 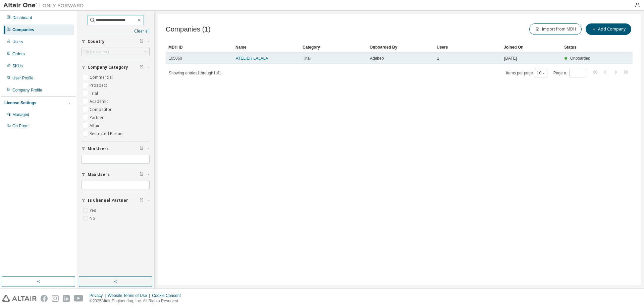 What do you see at coordinates (21, 114) in the screenshot?
I see `div: Managed` at bounding box center [21, 114].